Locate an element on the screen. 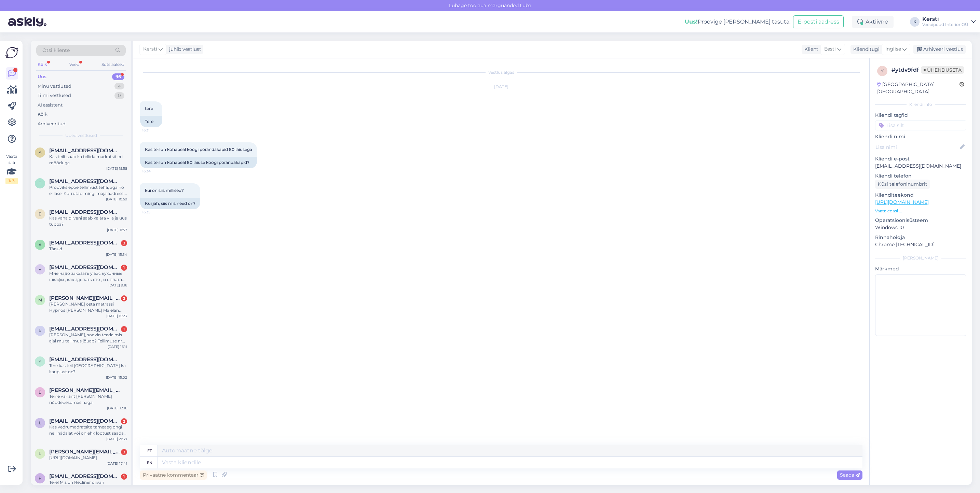 The width and height of the screenshot is (980, 493). span: 16:35 is located at coordinates (155, 212).